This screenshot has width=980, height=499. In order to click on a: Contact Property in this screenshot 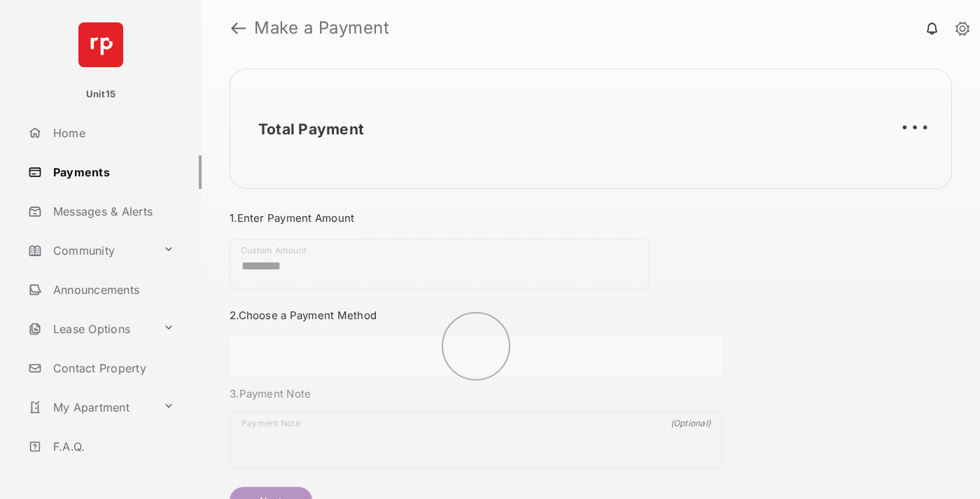, I will do `click(112, 369)`.